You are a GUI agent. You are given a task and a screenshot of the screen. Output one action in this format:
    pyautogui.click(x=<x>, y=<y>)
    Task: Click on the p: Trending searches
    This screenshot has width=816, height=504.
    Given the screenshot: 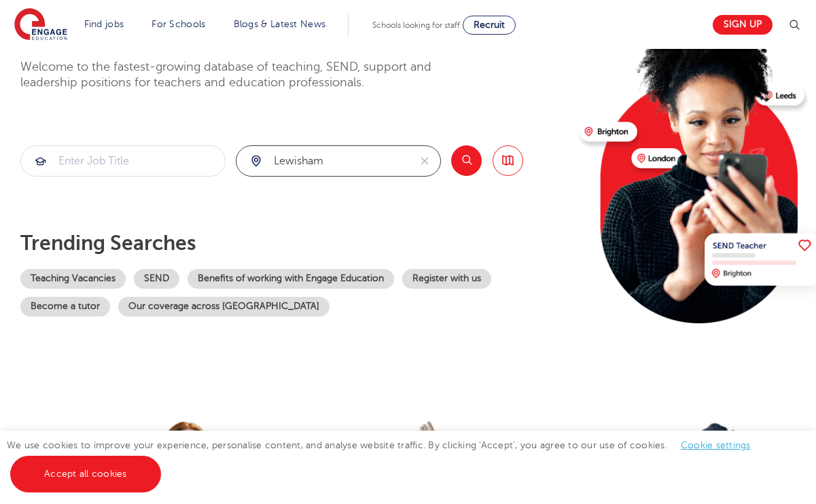 What is the action you would take?
    pyautogui.click(x=294, y=243)
    